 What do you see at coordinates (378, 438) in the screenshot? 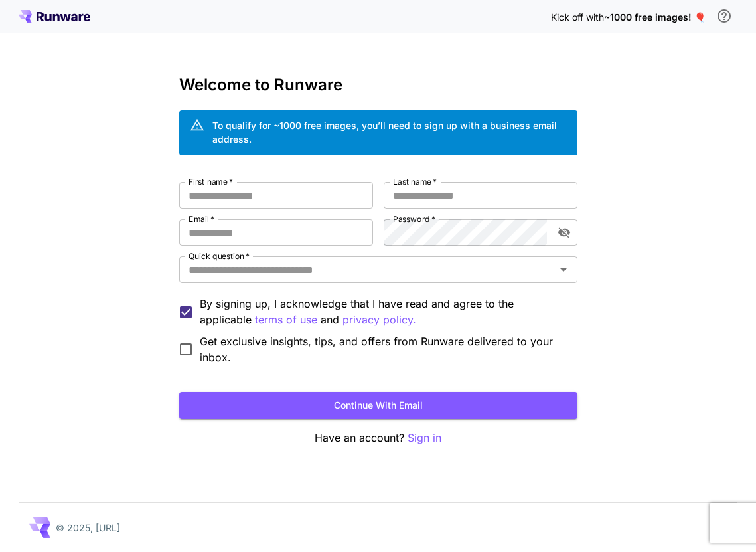
I see `p: Have an account?` at bounding box center [378, 438].